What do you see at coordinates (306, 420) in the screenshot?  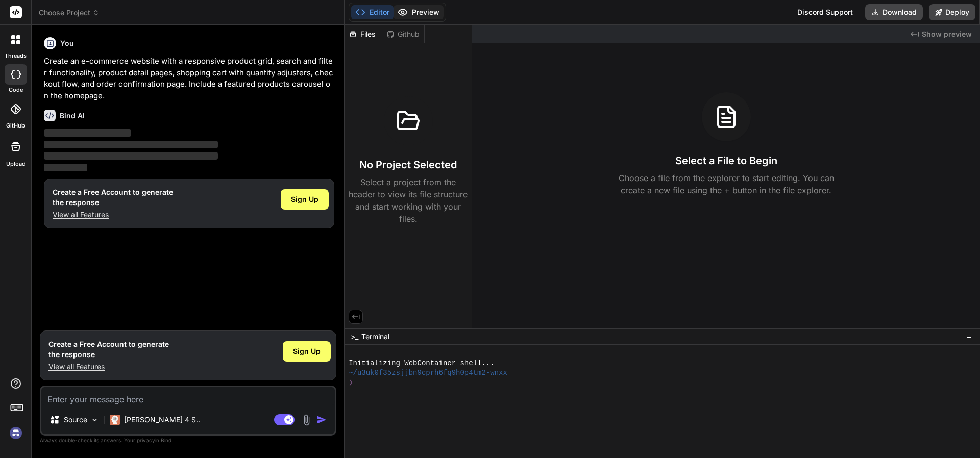 I see `img: attachment` at bounding box center [306, 420].